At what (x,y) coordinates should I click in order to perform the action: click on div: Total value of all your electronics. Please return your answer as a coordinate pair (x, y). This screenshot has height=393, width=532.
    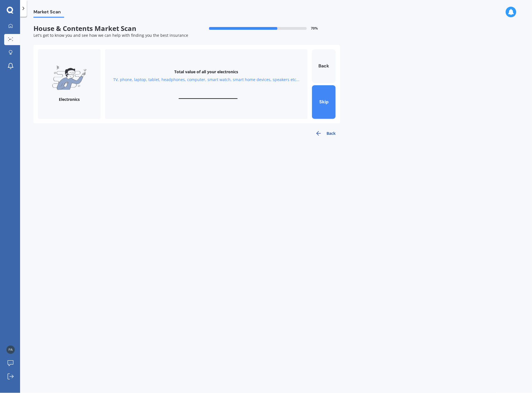
    Looking at the image, I should click on (206, 72).